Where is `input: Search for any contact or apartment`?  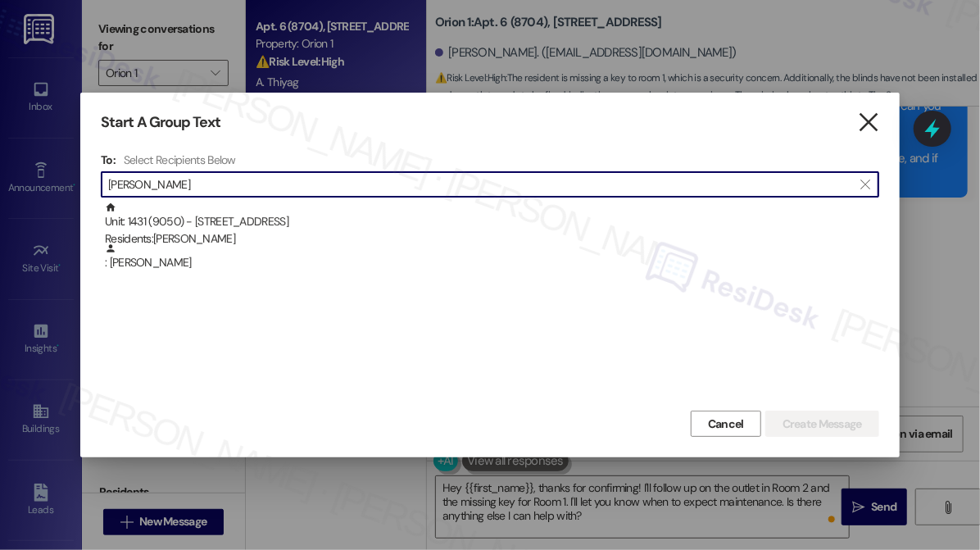 input: Search for any contact or apartment is located at coordinates (480, 185).